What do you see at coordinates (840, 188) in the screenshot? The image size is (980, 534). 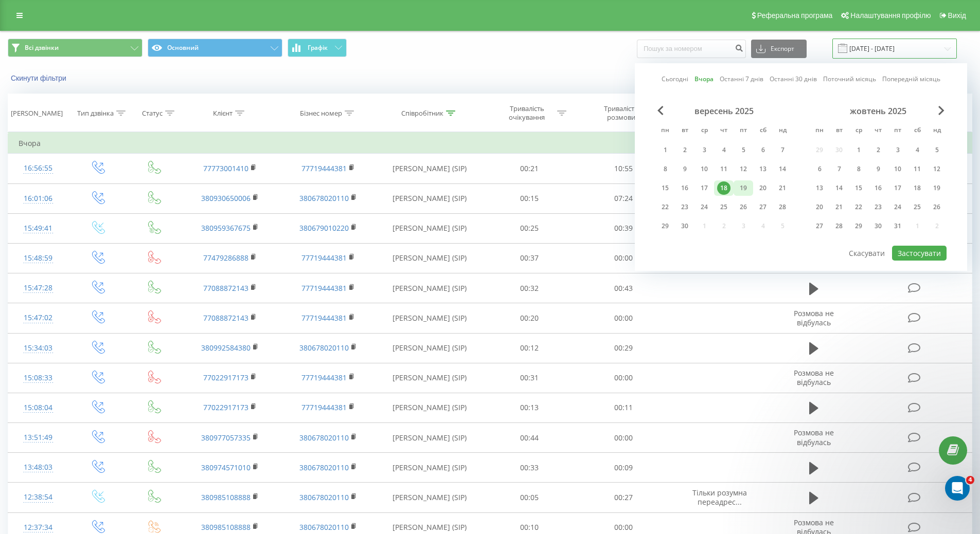 I see `div: вт 14 жовт 2025 р.` at bounding box center [840, 188].